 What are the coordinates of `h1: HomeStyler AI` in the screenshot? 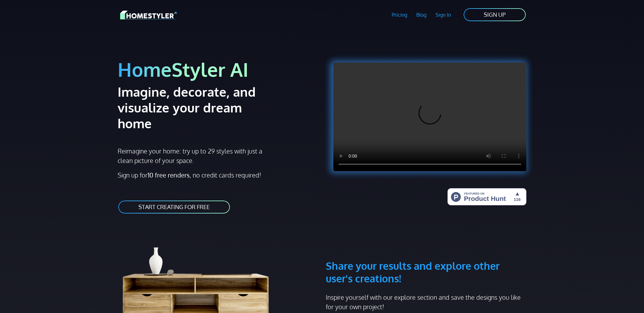 It's located at (218, 69).